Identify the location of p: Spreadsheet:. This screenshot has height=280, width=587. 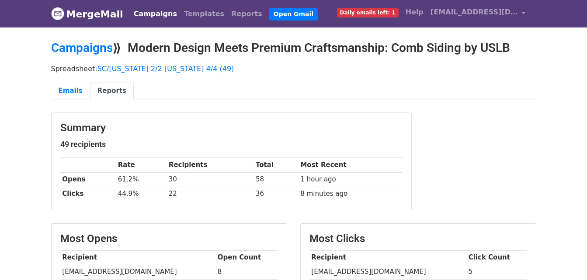
(294, 69).